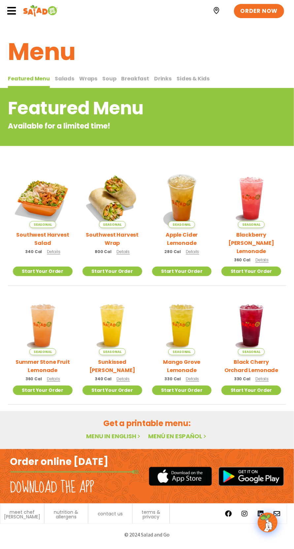  I want to click on img: Product photo for Mango Grove Lemonade, so click(182, 325).